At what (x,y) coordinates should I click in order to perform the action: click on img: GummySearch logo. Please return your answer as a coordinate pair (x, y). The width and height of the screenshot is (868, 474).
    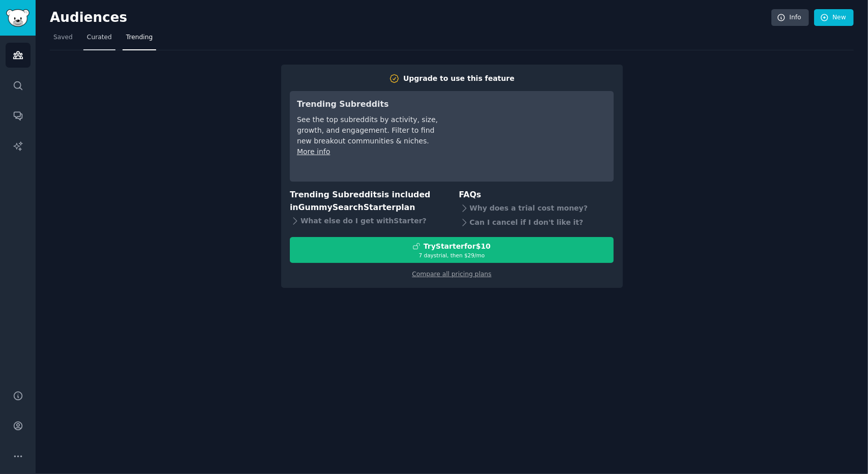
    Looking at the image, I should click on (18, 18).